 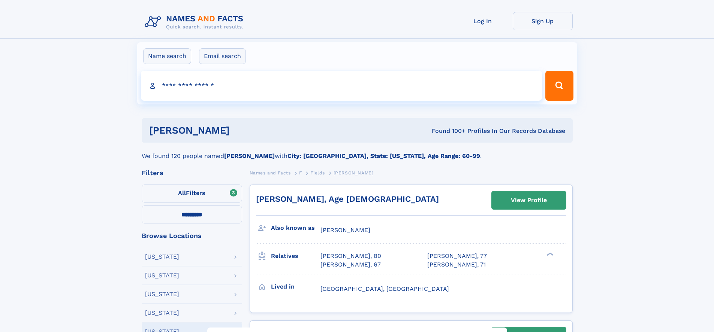 What do you see at coordinates (341, 86) in the screenshot?
I see `input: search input` at bounding box center [341, 86].